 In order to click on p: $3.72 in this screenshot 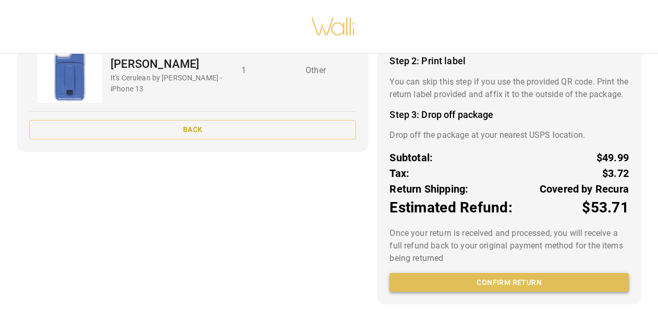, I will do `click(615, 173)`.